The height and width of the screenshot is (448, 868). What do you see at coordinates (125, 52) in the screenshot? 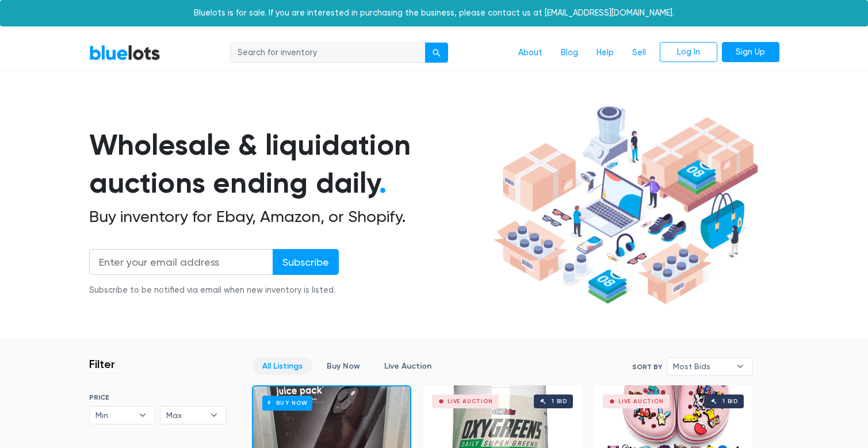
I see `a: BlueLots` at bounding box center [125, 52].